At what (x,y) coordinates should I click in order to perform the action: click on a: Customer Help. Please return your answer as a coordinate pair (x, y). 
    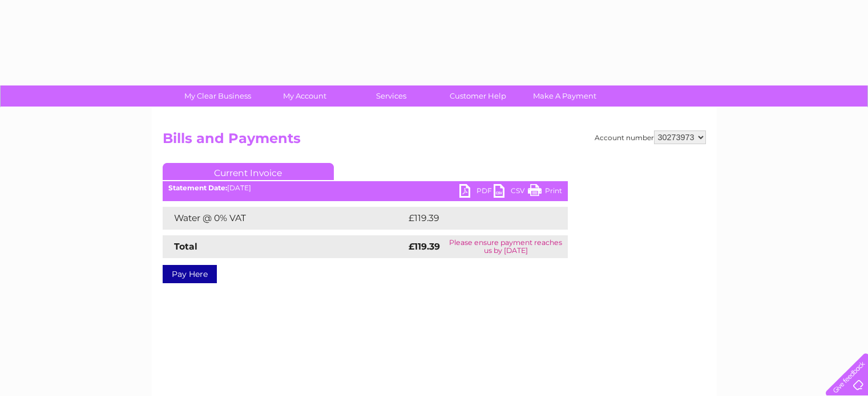
    Looking at the image, I should click on (477, 96).